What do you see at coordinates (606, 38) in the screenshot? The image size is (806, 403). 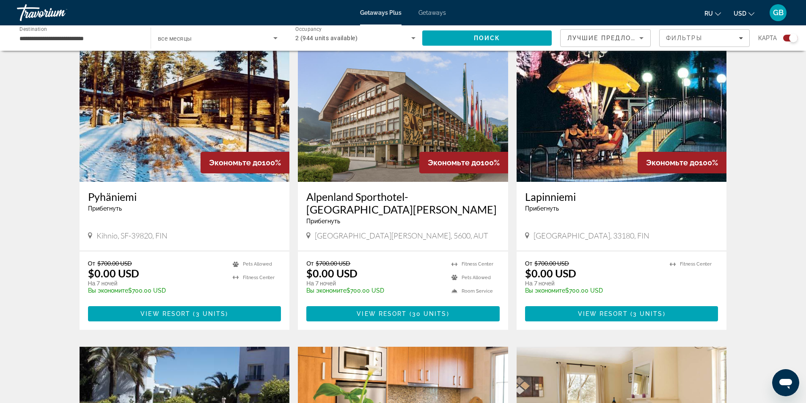 I see `mat-select: Sort by` at bounding box center [606, 38].